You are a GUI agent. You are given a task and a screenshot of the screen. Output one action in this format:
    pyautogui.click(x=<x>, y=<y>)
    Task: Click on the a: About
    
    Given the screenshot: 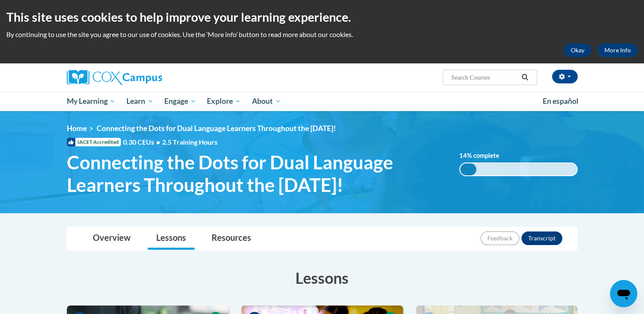 What is the action you would take?
    pyautogui.click(x=267, y=101)
    